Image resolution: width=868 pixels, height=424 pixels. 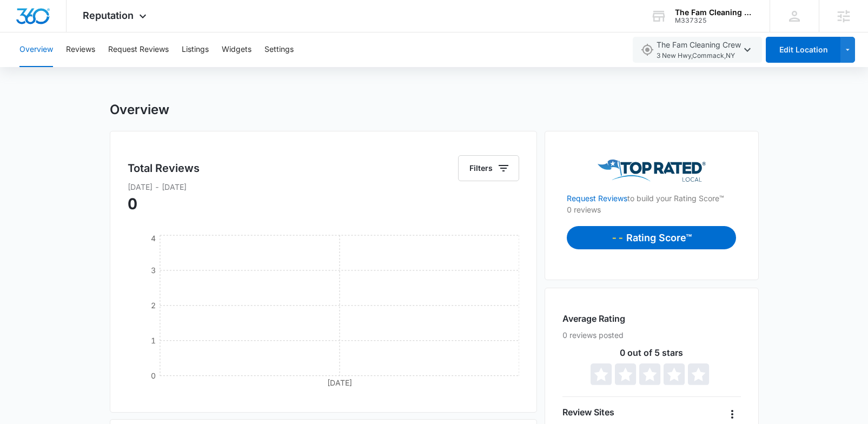 What do you see at coordinates (651, 209) in the screenshot?
I see `p: 0 reviews` at bounding box center [651, 209].